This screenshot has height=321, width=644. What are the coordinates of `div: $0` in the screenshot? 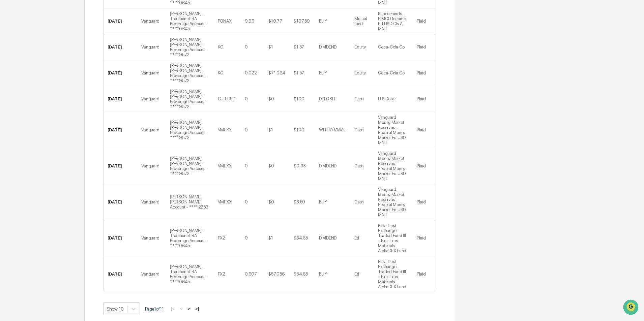 It's located at (271, 202).